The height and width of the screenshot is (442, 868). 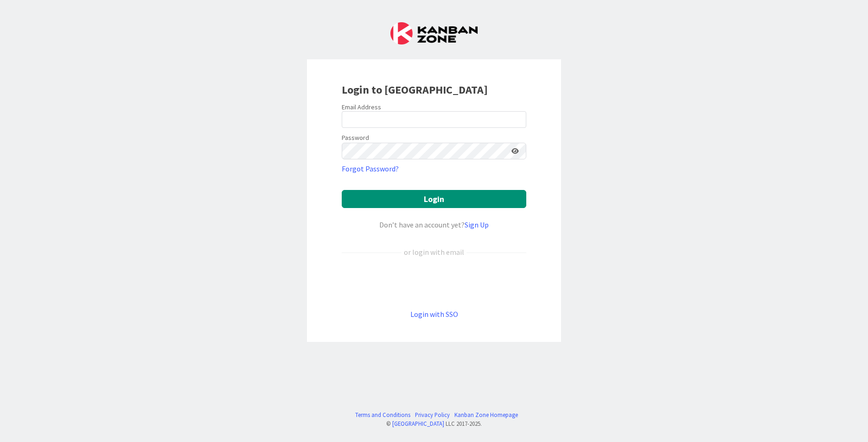 I want to click on div: © LLC 2017- 2025 ., so click(x=434, y=424).